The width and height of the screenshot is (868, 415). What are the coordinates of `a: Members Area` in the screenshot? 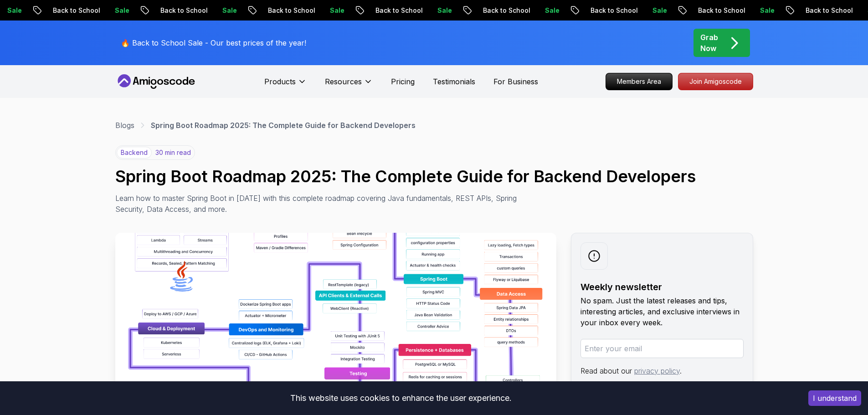 It's located at (639, 82).